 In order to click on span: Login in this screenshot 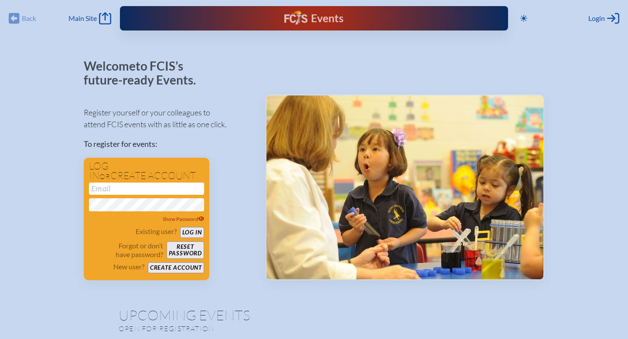, I will do `click(596, 18)`.